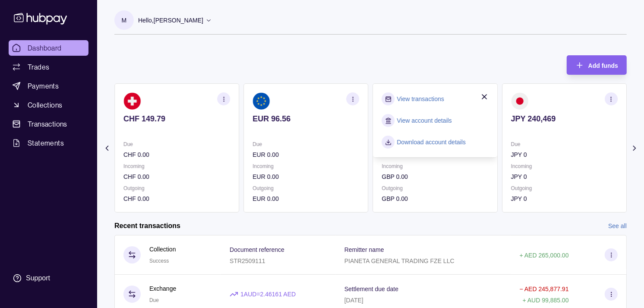 The height and width of the screenshot is (308, 644). What do you see at coordinates (565, 119) in the screenshot?
I see `p: JPY 240,469` at bounding box center [565, 119].